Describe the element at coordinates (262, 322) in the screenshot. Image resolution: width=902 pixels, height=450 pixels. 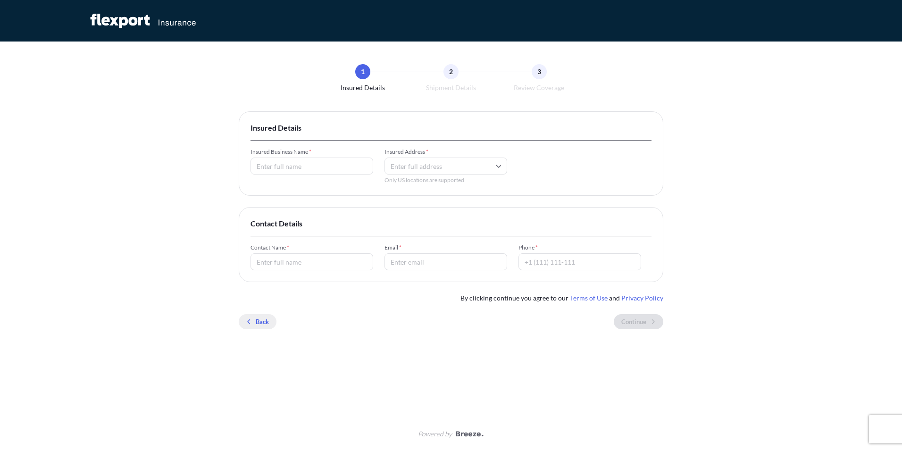
I see `p: Back` at that location.